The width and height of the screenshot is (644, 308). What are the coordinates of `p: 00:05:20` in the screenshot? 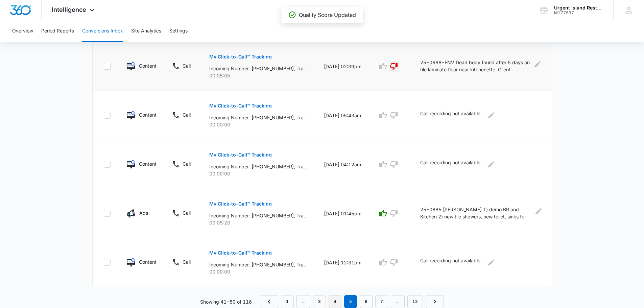 It's located at (258, 223).